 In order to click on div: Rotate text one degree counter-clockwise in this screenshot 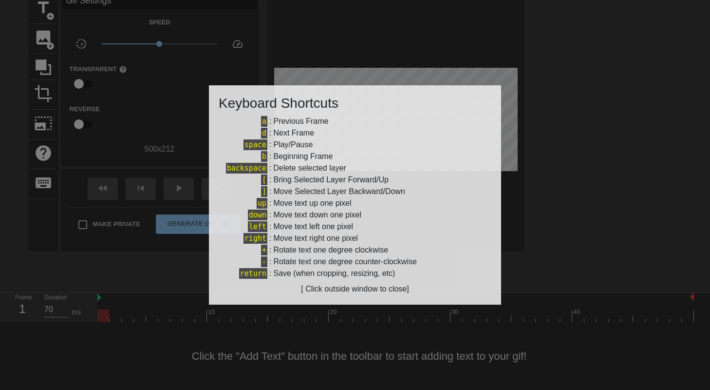, I will do `click(345, 262)`.